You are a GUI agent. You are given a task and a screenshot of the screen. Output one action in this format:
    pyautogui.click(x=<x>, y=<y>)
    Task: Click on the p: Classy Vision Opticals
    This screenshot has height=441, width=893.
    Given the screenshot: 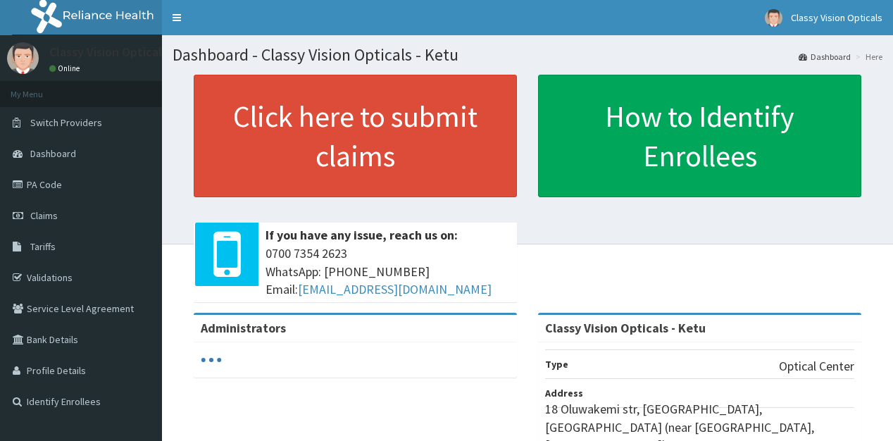 What is the action you would take?
    pyautogui.click(x=108, y=52)
    